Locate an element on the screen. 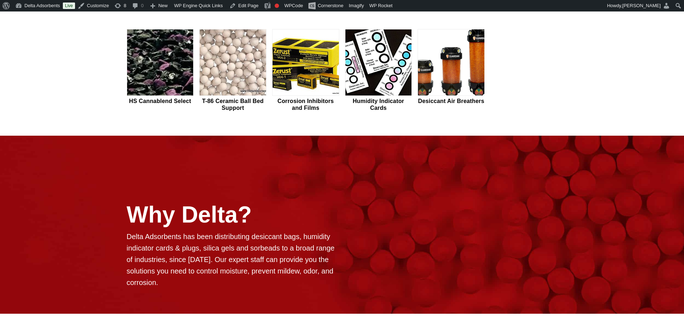 The image size is (684, 327). h2: T-86 Ceramic Ball Bed Support is located at coordinates (233, 104).